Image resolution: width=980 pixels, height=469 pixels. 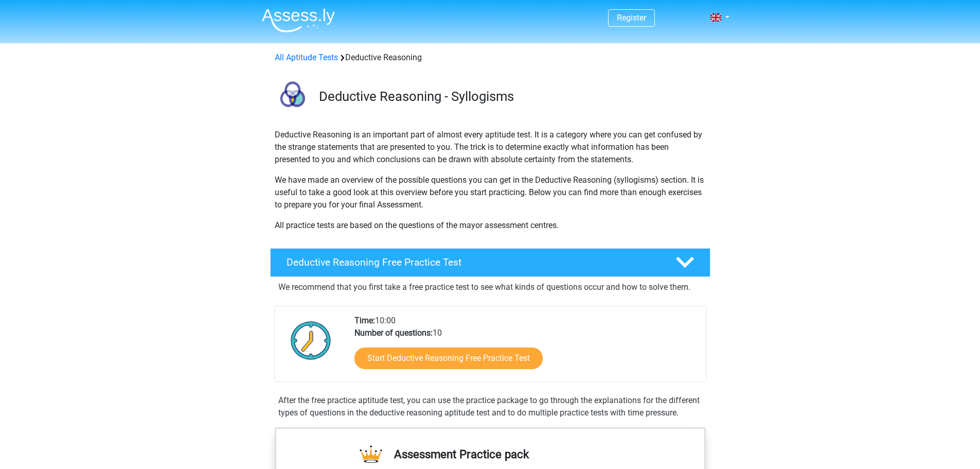 I want to click on img: Assessly, so click(x=298, y=20).